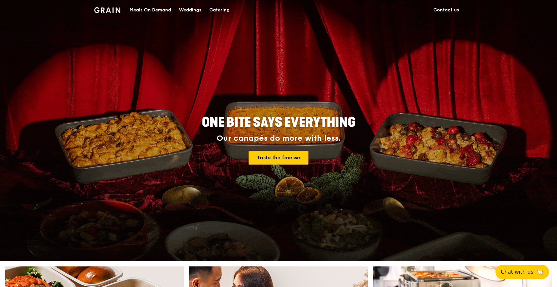 This screenshot has width=557, height=287. I want to click on div: Meals On Demand, so click(150, 10).